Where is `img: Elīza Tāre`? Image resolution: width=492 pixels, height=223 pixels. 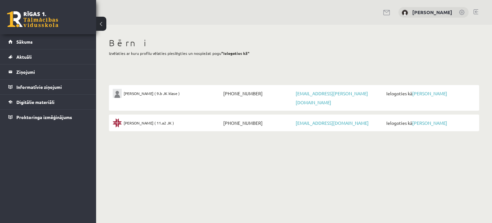 img: Elīza Tāre is located at coordinates (117, 123).